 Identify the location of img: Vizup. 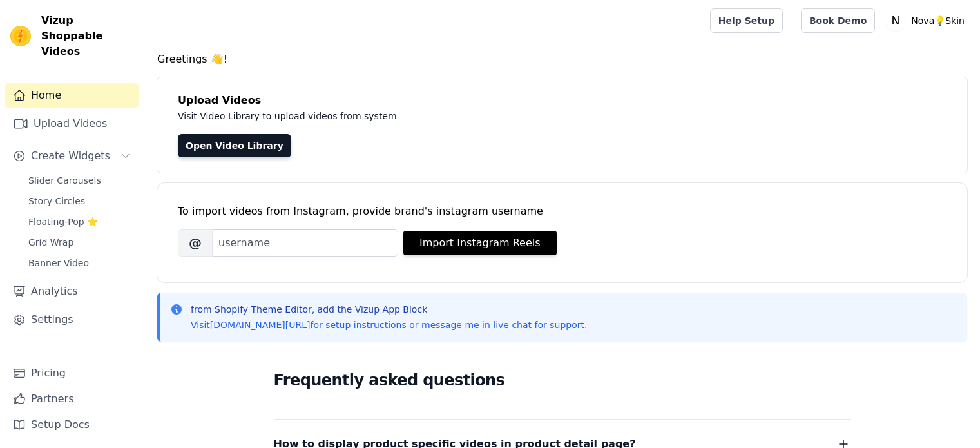
(21, 36).